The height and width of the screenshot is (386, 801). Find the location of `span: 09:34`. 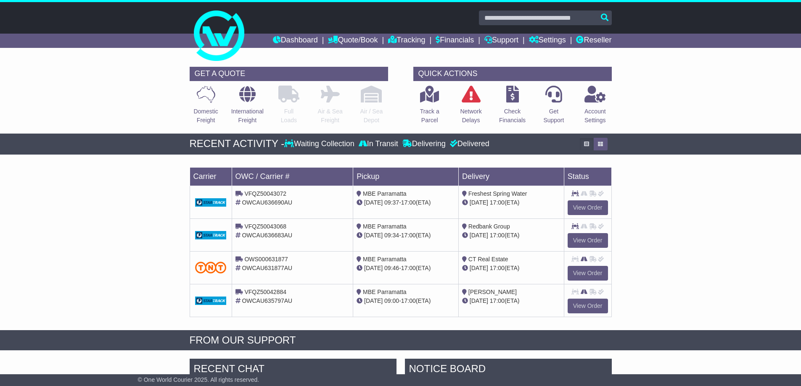

span: 09:34 is located at coordinates (391, 235).